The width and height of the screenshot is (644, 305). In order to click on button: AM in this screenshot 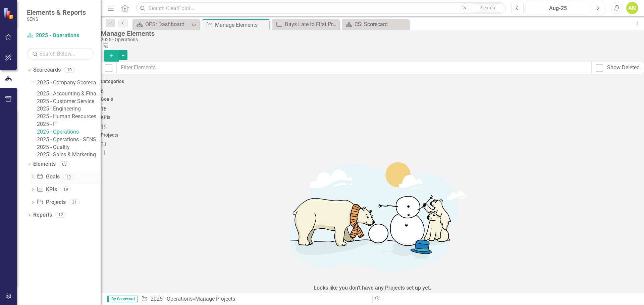, I will do `click(633, 8)`.